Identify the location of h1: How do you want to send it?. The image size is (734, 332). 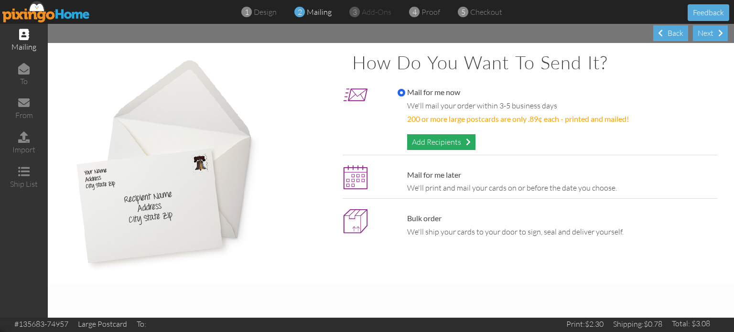
(534, 63).